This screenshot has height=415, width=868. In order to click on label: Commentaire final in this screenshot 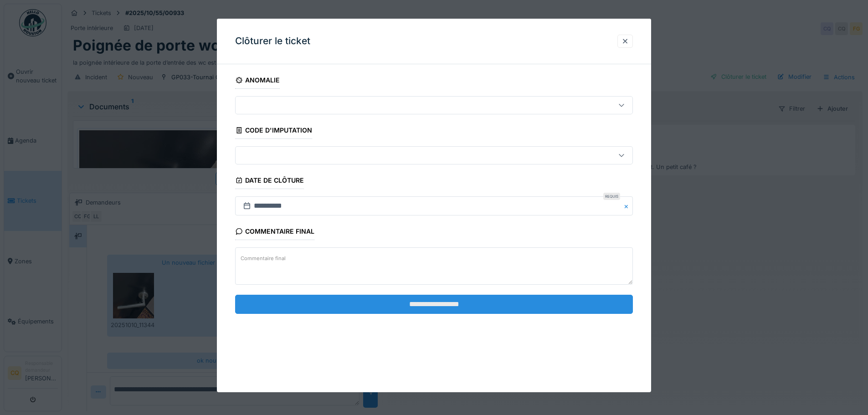, I will do `click(263, 259)`.